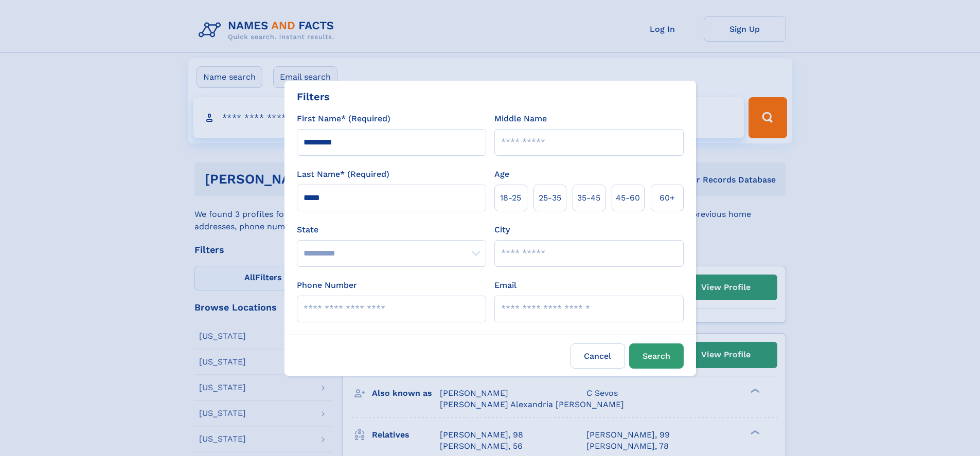  Describe the element at coordinates (597, 355) in the screenshot. I see `label: Cancel` at that location.